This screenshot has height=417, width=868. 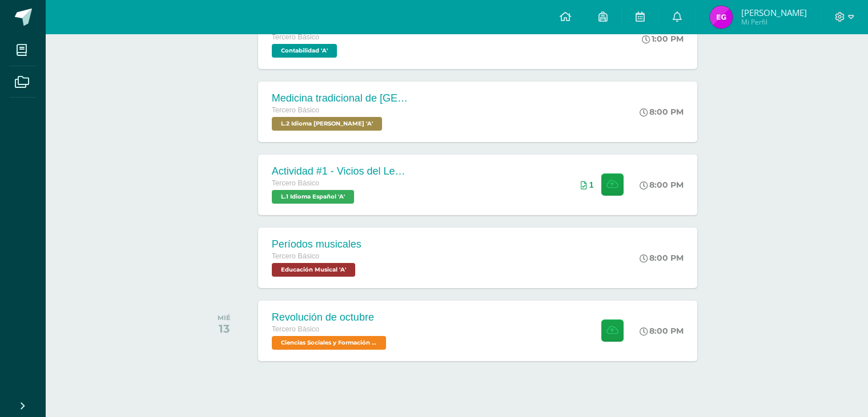 I want to click on div: MIÉ, so click(x=224, y=318).